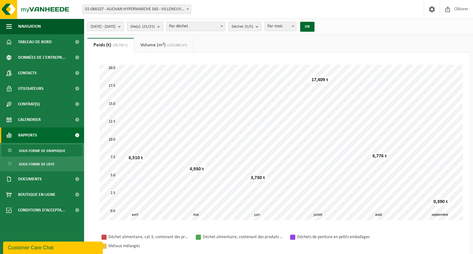 The image size is (473, 254). I want to click on span: 01-066107 - AUCHAN HYPERMARCHE SAS - VILLENEUVE D ASCQ, so click(137, 9).